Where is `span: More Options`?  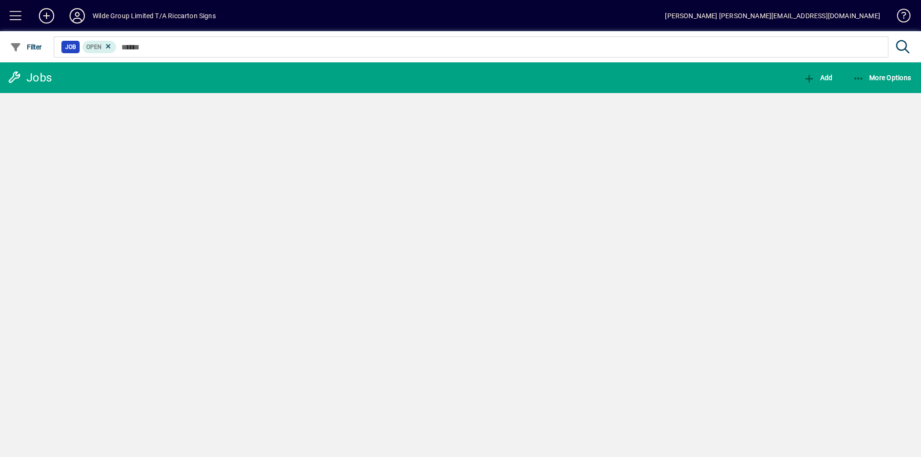
span: More Options is located at coordinates (882, 78).